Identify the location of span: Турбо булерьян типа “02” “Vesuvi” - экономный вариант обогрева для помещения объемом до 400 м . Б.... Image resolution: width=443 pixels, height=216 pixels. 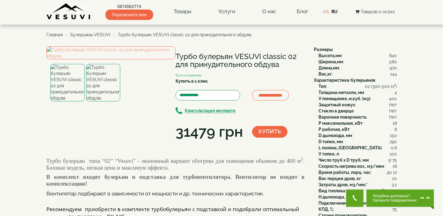
(175, 164).